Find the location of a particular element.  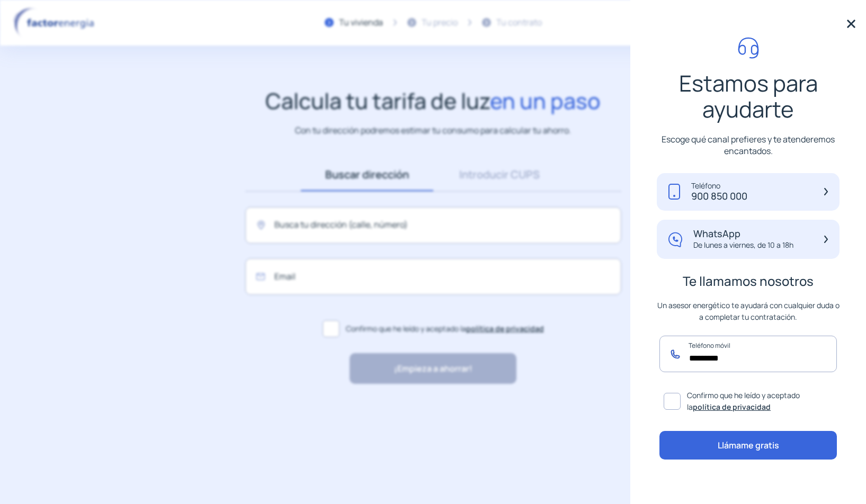

a: Buscar dirección is located at coordinates (367, 175).